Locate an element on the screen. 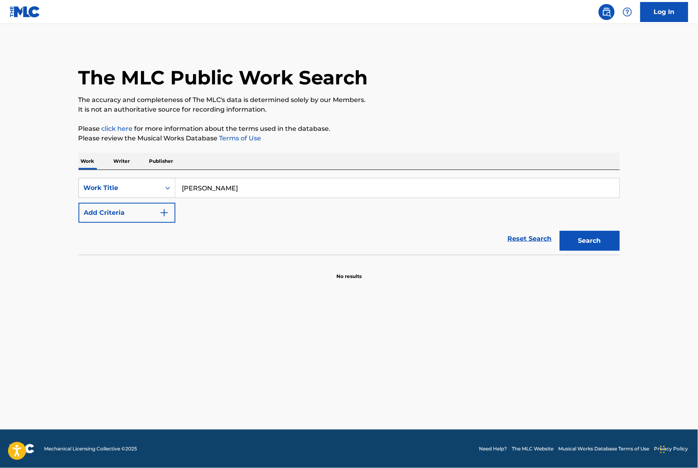 This screenshot has height=468, width=698. a: Log In is located at coordinates (664, 12).